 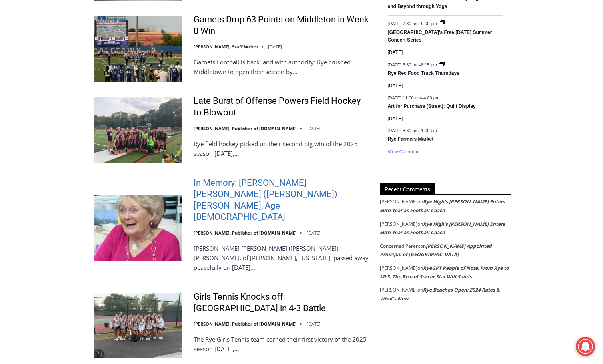 I want to click on img: Girls Tennis Knocks off Mamaroneck in 4-3 Battle, so click(x=137, y=326).